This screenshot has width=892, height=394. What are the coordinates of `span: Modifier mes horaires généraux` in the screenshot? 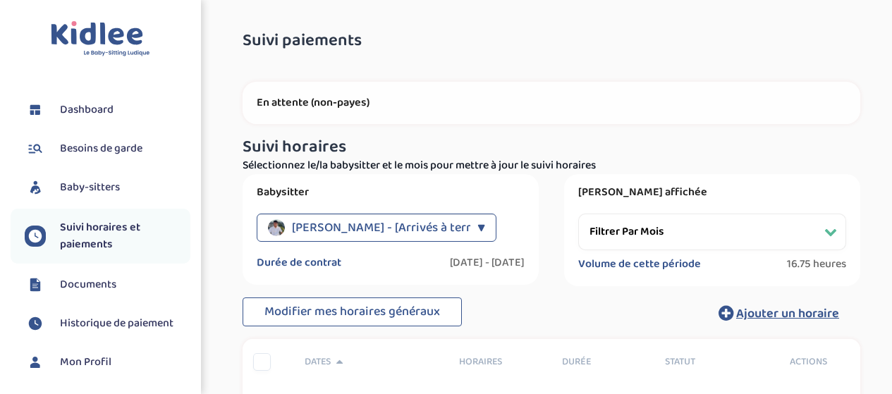 It's located at (352, 312).